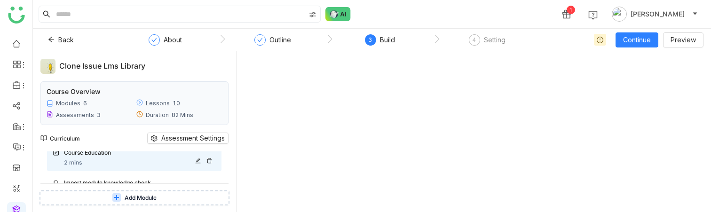  Describe the element at coordinates (66, 40) in the screenshot. I see `span: Back` at that location.